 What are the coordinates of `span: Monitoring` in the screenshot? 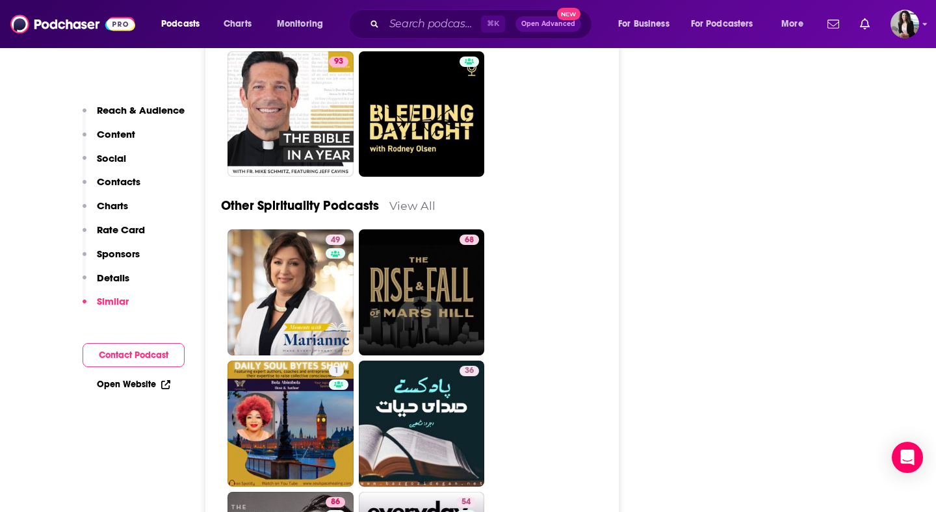 It's located at (300, 24).